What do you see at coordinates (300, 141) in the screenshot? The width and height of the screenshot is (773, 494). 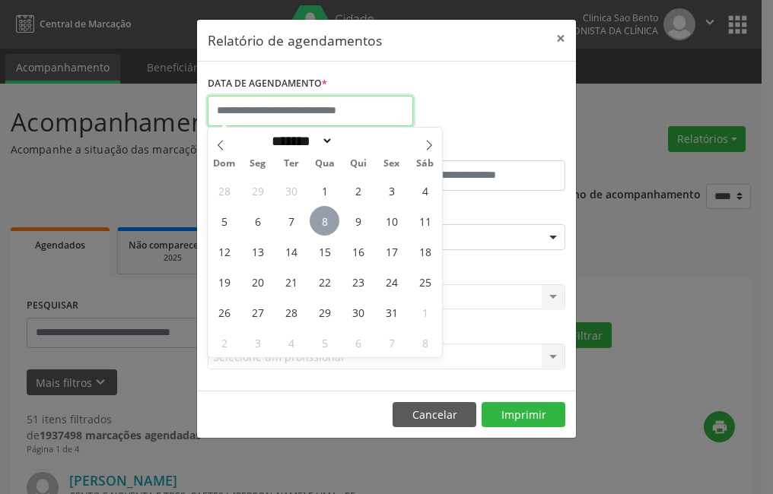 I see `select: Month` at bounding box center [300, 141].